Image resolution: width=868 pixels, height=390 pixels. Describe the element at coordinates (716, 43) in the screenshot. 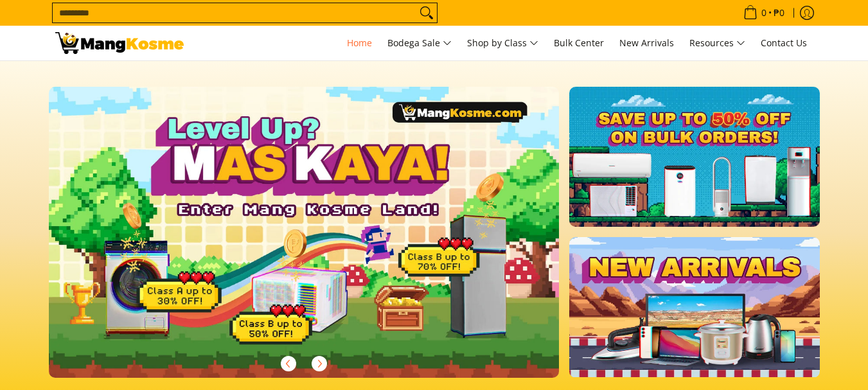

I see `span: Resources` at that location.